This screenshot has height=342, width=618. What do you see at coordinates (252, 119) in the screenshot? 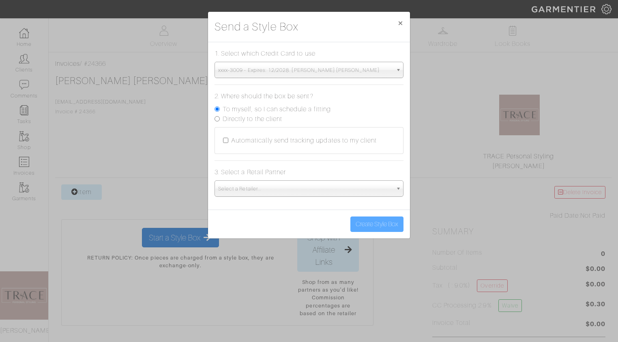
I see `label: Directly to the client` at bounding box center [252, 119].